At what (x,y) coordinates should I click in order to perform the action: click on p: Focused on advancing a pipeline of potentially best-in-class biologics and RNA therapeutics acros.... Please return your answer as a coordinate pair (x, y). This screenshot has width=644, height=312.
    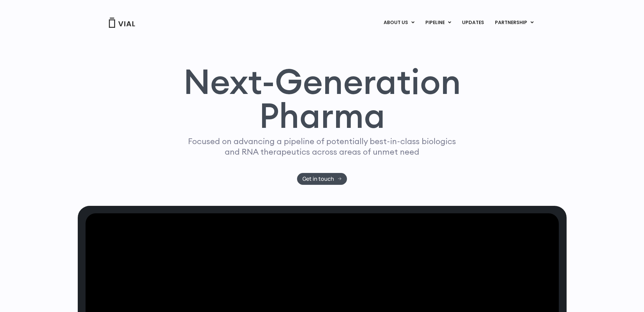
    Looking at the image, I should click on (322, 146).